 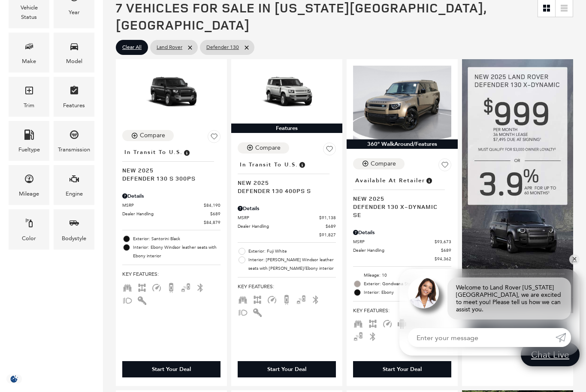 I want to click on span: $84,190, so click(x=212, y=205).